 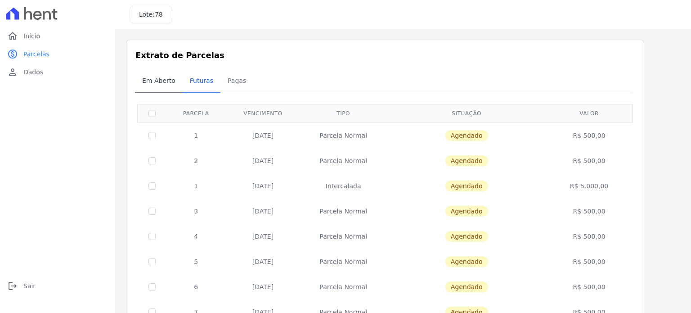 What do you see at coordinates (201, 81) in the screenshot?
I see `span: Futuras` at bounding box center [201, 81].